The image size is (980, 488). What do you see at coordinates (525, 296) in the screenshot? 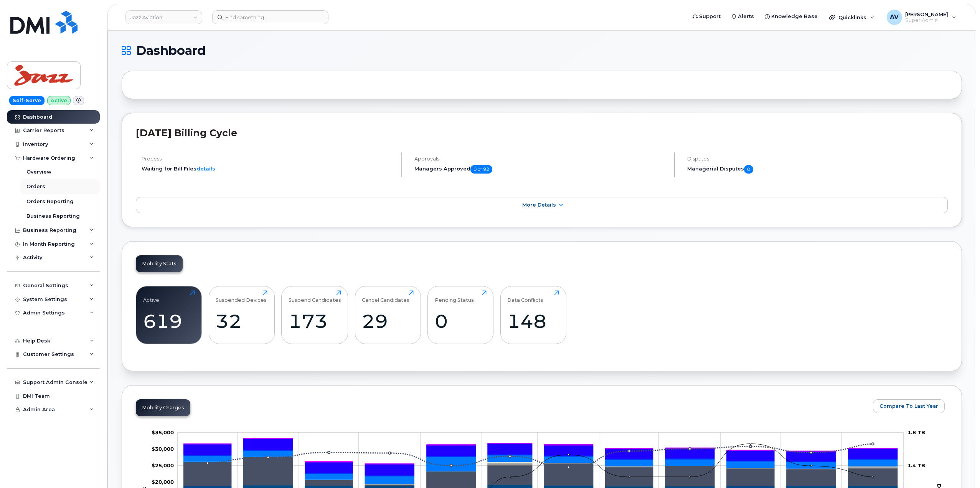
I see `div: Data Conflicts` at bounding box center [525, 296].